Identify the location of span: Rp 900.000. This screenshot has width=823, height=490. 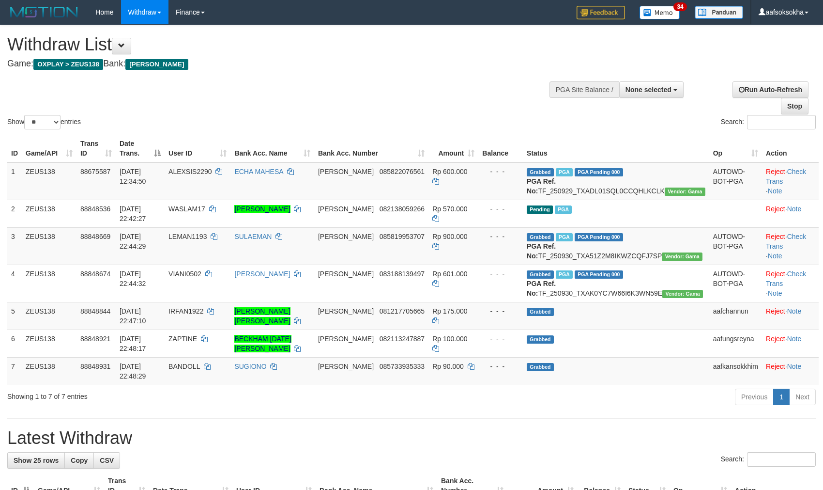
(450, 236).